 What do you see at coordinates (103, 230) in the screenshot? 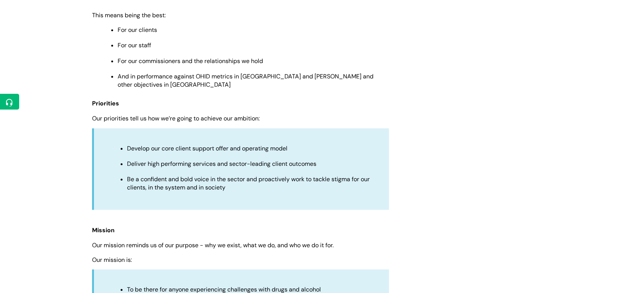
I see `span: Mission` at bounding box center [103, 230].